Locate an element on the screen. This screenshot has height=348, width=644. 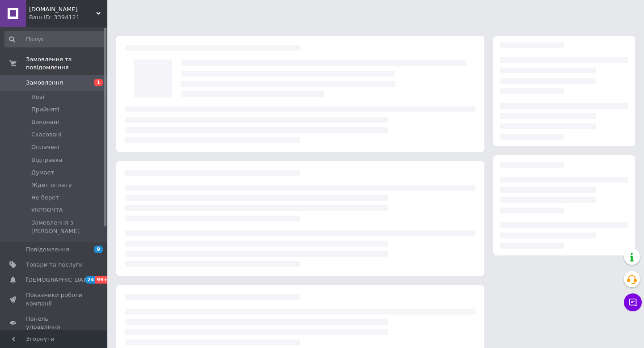
span: Ждет оплату is located at coordinates (51, 185).